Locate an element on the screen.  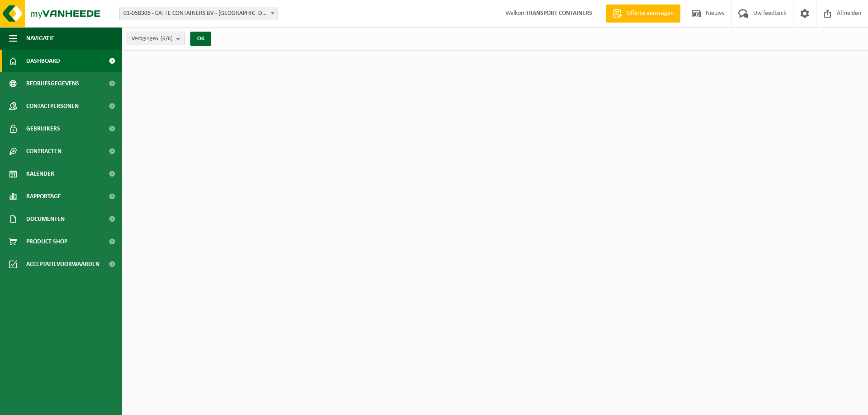
span: Gebruikers is located at coordinates (43, 129).